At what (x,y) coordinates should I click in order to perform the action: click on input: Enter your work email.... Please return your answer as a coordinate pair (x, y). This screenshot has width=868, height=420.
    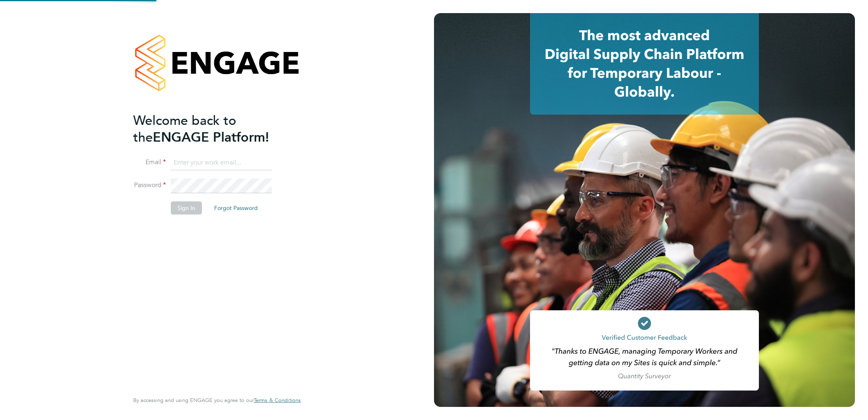
    Looking at the image, I should click on (221, 163).